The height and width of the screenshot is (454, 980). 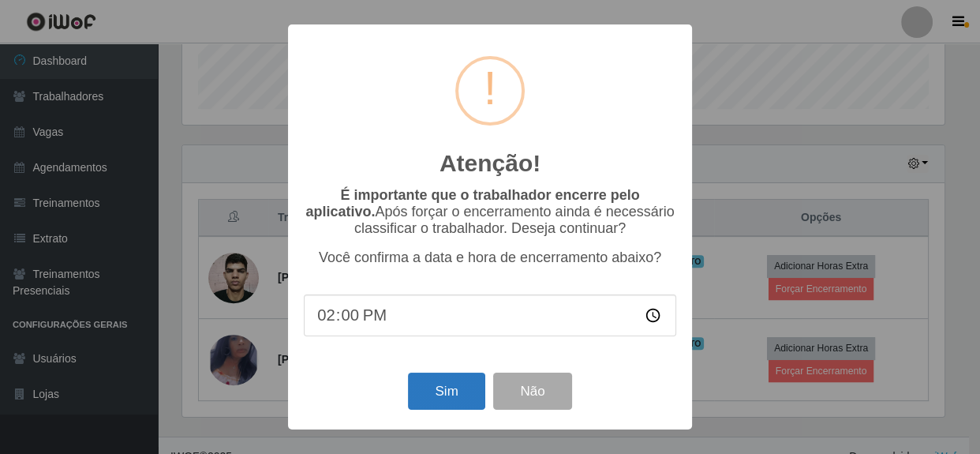 What do you see at coordinates (490, 164) in the screenshot?
I see `h2: Atenção!` at bounding box center [490, 164].